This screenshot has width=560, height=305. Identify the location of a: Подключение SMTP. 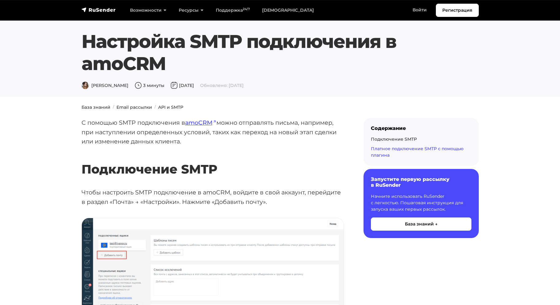
(394, 139).